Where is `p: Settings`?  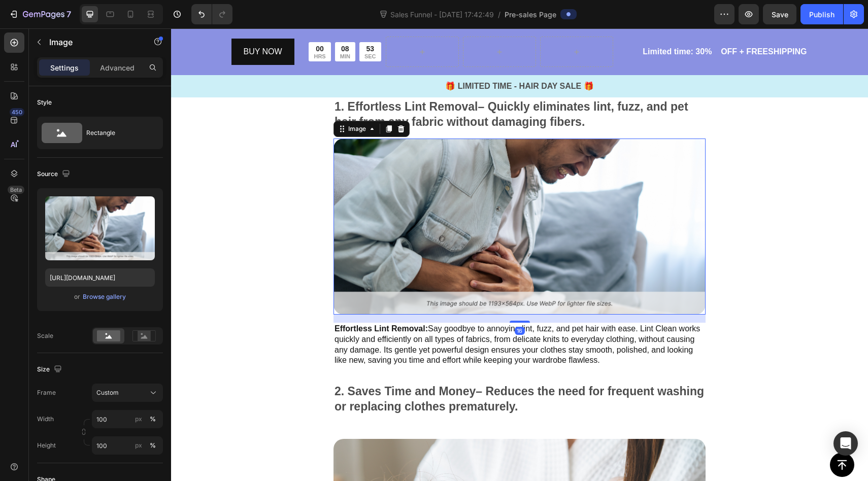
p: Settings is located at coordinates (65, 68).